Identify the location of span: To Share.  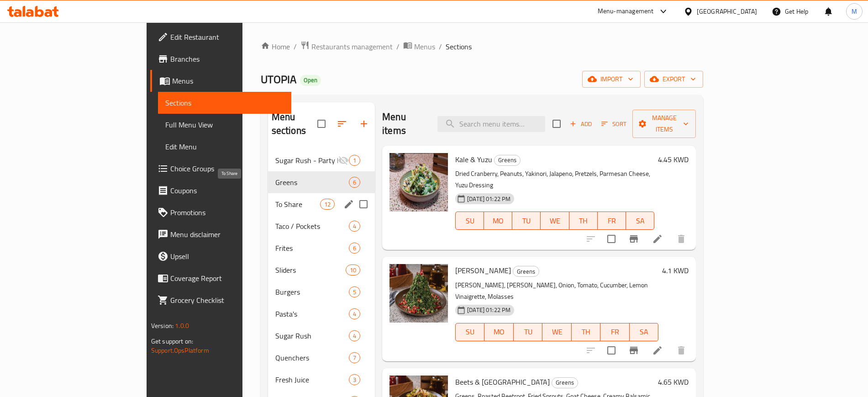
(298, 204).